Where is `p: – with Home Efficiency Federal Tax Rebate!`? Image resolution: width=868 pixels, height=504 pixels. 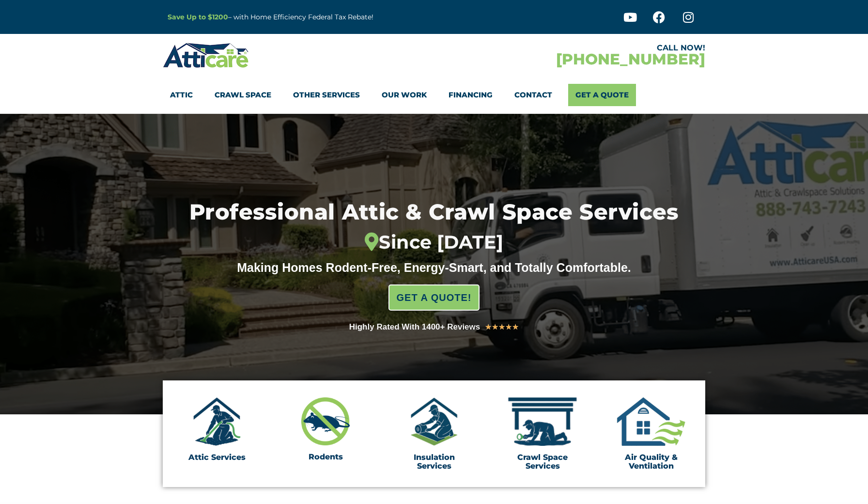
p: – with Home Efficiency Federal Tax Rebate! is located at coordinates (324, 17).